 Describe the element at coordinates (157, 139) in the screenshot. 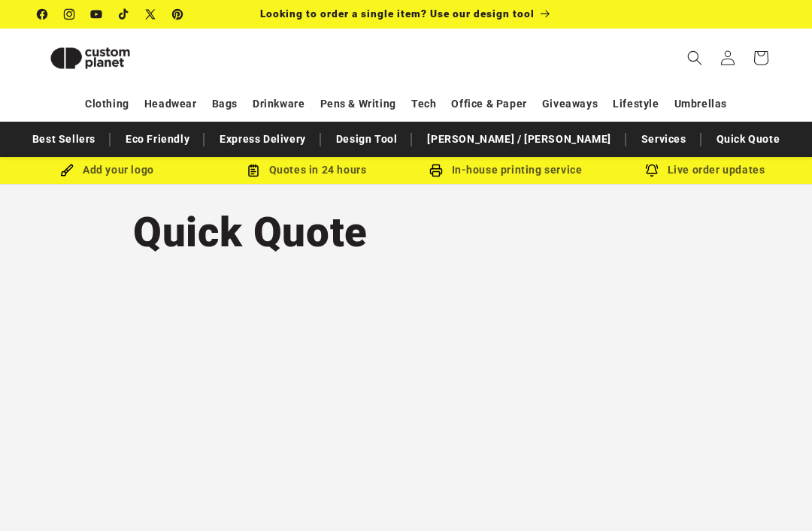

I see `a: Eco Friendly` at that location.